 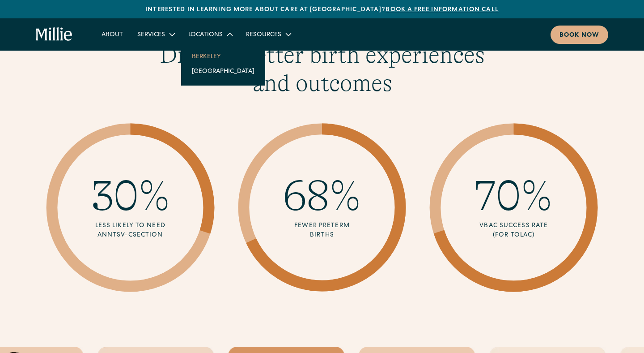 What do you see at coordinates (224, 63) in the screenshot?
I see `nav: Locations` at bounding box center [224, 63].